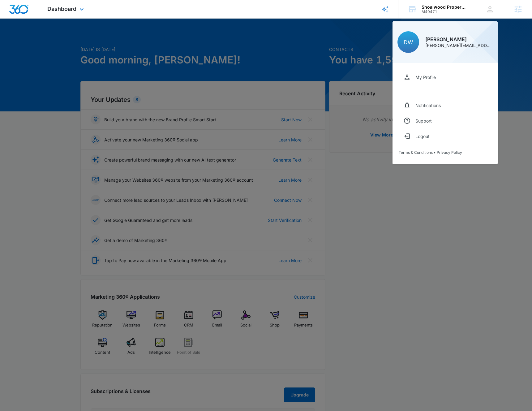  I want to click on a: Terms & Conditions, so click(415, 152).